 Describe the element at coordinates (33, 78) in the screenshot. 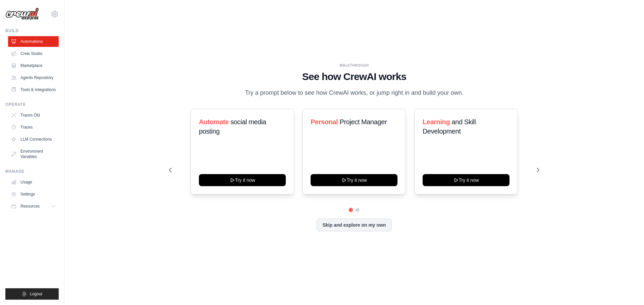

I see `a: Agents Repository` at that location.